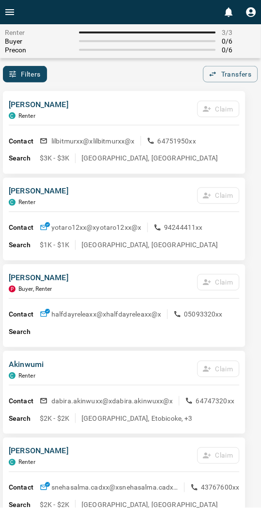 The width and height of the screenshot is (261, 508). What do you see at coordinates (251, 12) in the screenshot?
I see `button: Profile` at bounding box center [251, 12].